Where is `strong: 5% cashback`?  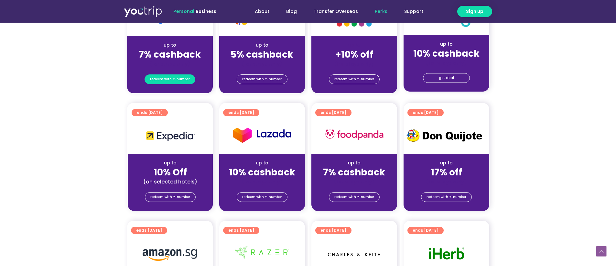
strong: 5% cashback is located at coordinates (262, 54).